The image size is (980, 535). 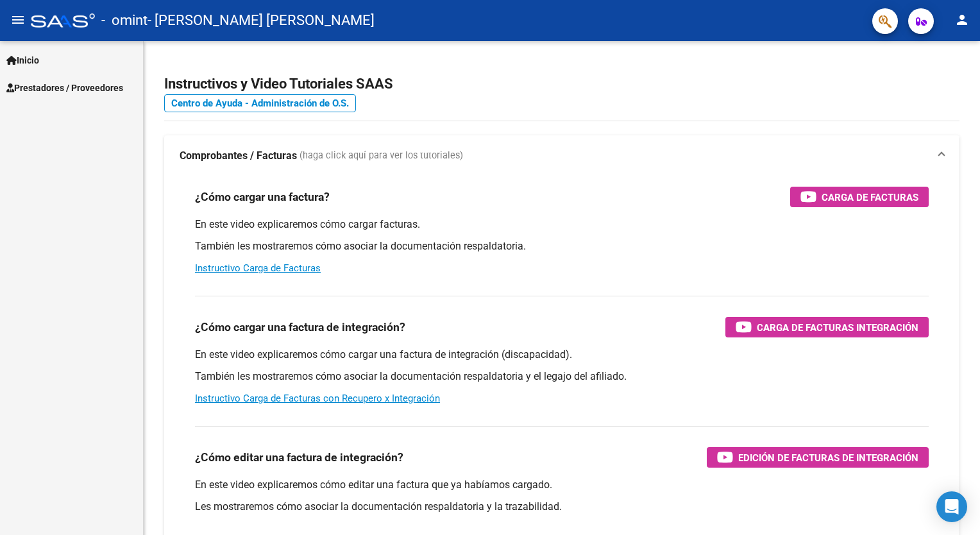 What do you see at coordinates (860, 197) in the screenshot?
I see `button: Carga de Facturas` at bounding box center [860, 197].